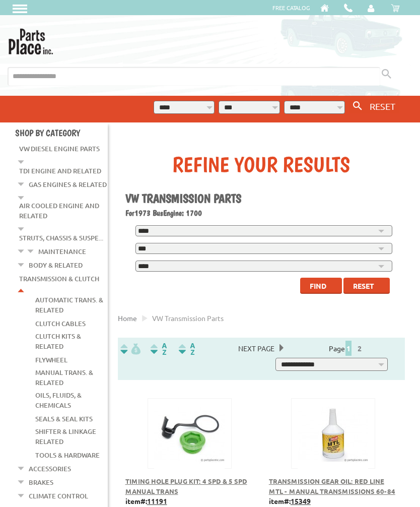  What do you see at coordinates (321, 286) in the screenshot?
I see `button: Find` at bounding box center [321, 286].